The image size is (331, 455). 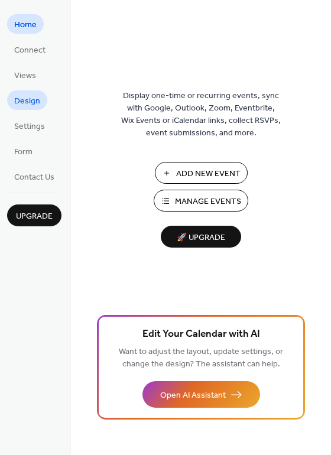 I want to click on a: Contact Us, so click(x=34, y=176).